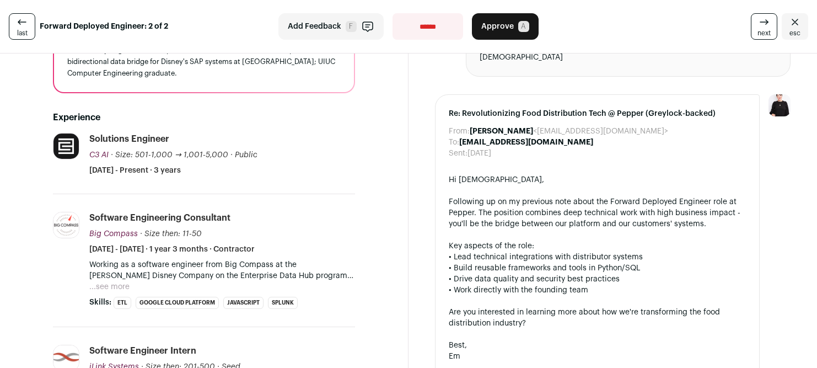  What do you see at coordinates (169, 155) in the screenshot?
I see `span: · Size: 501-1,000 → 1,001-5,000` at bounding box center [169, 155].